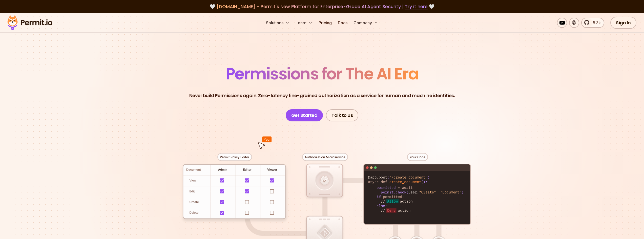 This screenshot has height=239, width=644. What do you see at coordinates (325, 22) in the screenshot?
I see `a: Pricing` at bounding box center [325, 22].